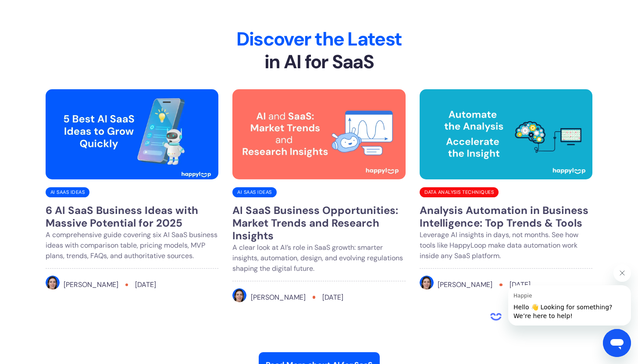  I want to click on h3: Analysis Automation in Business Intelligence: Top Trends & Tools, so click(506, 217).